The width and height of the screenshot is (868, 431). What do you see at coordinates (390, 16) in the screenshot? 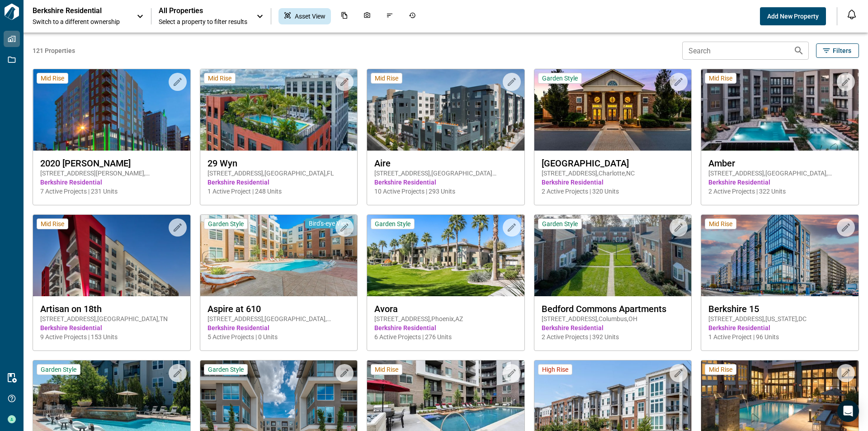
I see `div: Issues & Info` at bounding box center [390, 16].